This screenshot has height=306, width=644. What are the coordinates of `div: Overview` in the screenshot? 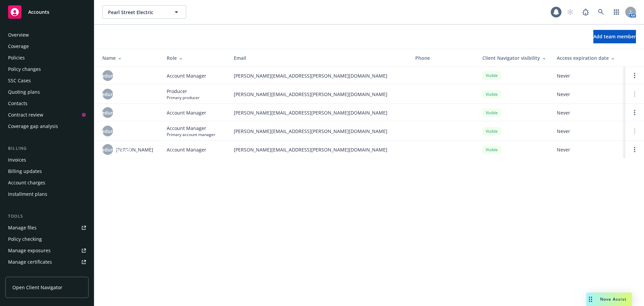 It's located at (19, 35).